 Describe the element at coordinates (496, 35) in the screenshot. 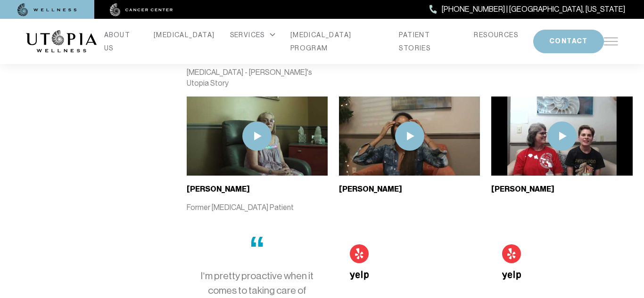

I see `a: RESOURCES` at that location.